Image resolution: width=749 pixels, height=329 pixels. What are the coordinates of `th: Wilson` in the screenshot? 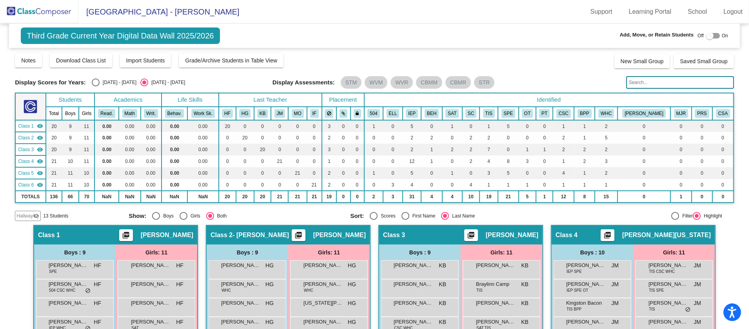 It's located at (644, 113).